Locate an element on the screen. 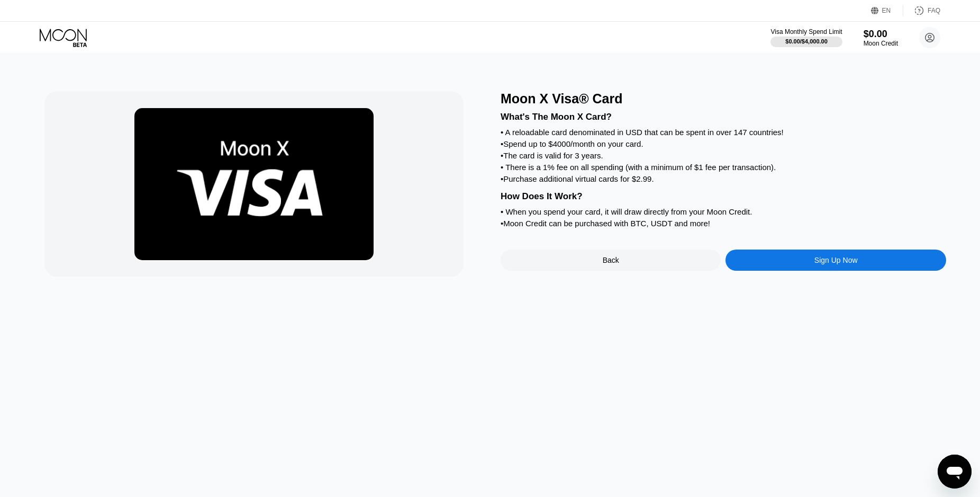  div: • Moon Credit can be purchased with BTC, USDT and more! is located at coordinates (724, 223).